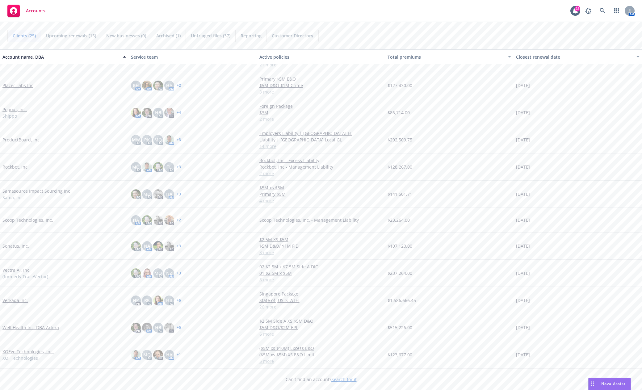 The width and height of the screenshot is (642, 390). What do you see at coordinates (321, 307) in the screenshot?
I see `a: 26 more` at bounding box center [321, 307].